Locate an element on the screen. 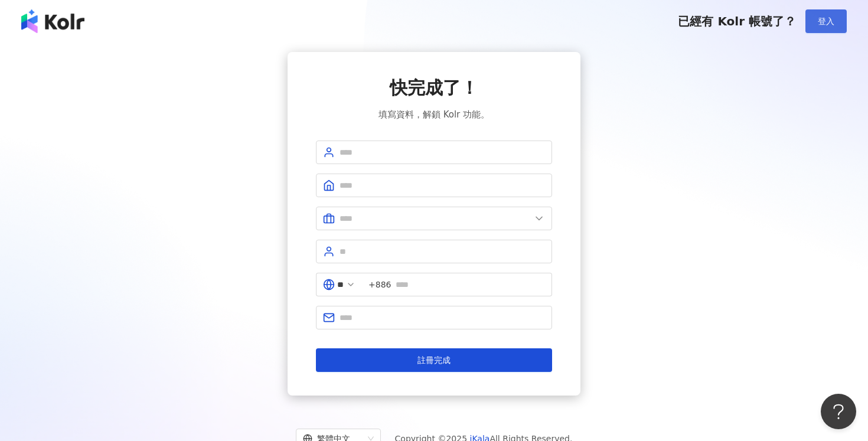 This screenshot has height=441, width=868. img: logo is located at coordinates (53, 21).